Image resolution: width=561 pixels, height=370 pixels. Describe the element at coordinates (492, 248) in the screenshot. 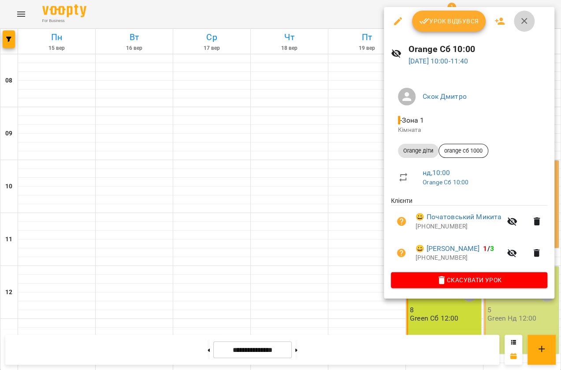

I see `span: 3` at that location.